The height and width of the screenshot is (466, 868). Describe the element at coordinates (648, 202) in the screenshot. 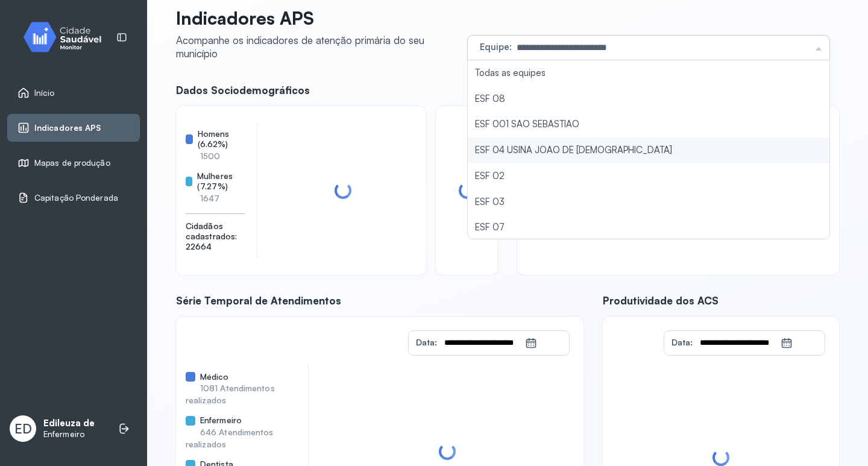

I see `li: ESF 03` at that location.